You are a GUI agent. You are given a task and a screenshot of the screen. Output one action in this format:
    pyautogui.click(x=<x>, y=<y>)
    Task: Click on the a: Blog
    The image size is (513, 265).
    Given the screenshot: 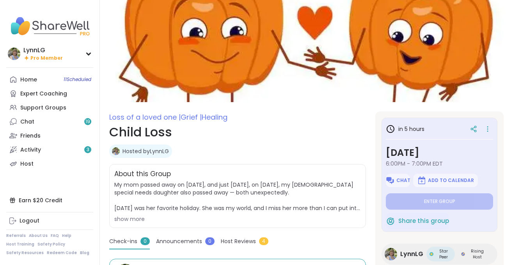 What is the action you would take?
    pyautogui.click(x=85, y=253)
    